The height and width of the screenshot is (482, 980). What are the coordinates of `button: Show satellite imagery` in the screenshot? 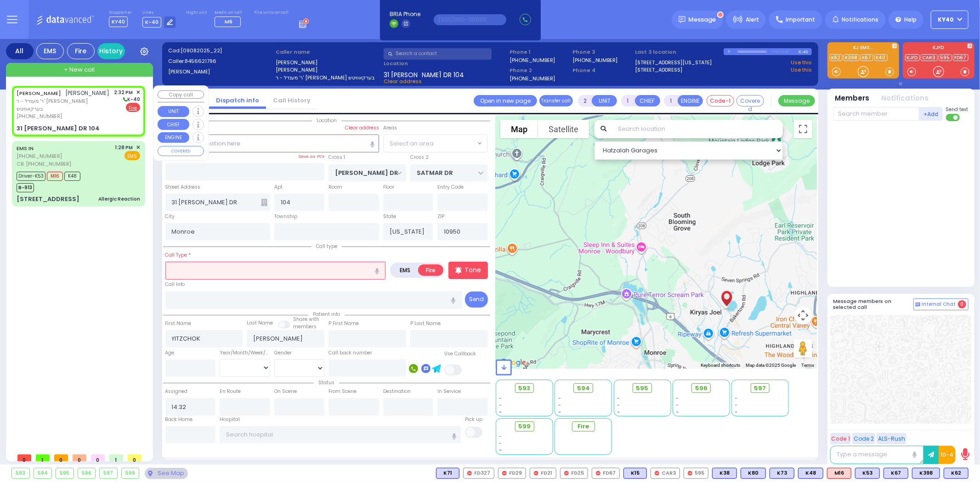 It's located at (563, 129).